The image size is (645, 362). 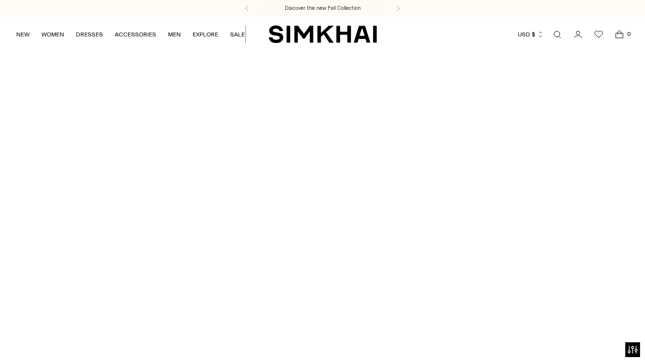 What do you see at coordinates (323, 8) in the screenshot?
I see `h3: Discover the new Fall Collection` at bounding box center [323, 8].